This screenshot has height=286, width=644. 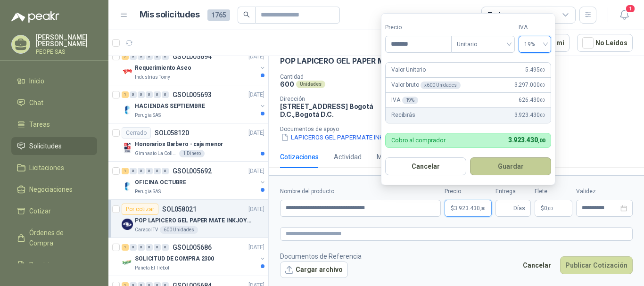 I want to click on p: Cobro al comprador, so click(x=418, y=140).